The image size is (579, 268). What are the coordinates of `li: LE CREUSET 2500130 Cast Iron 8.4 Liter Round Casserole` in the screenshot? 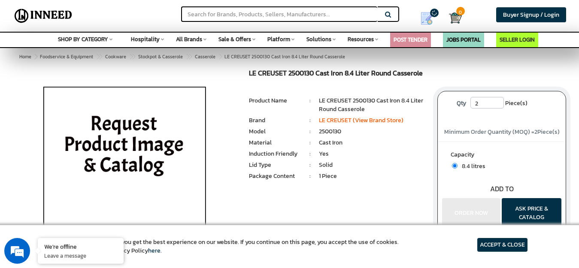 It's located at (371, 105).